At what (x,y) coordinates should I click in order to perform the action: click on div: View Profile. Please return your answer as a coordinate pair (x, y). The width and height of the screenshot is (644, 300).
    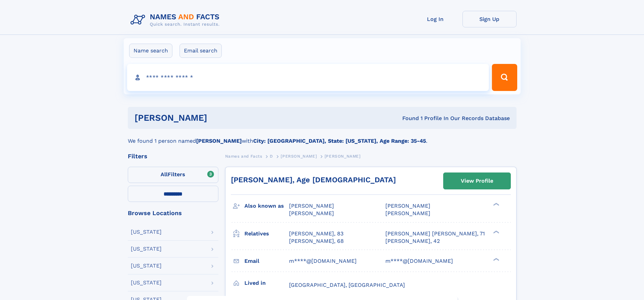
    Looking at the image, I should click on (477, 181).